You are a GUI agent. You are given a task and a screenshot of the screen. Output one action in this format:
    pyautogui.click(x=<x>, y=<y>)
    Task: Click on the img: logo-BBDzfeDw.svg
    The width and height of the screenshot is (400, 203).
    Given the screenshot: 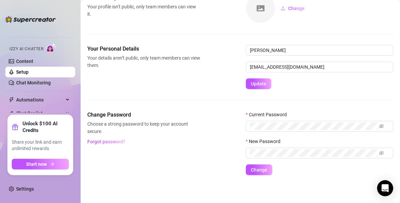 What is the action you would take?
    pyautogui.click(x=31, y=19)
    